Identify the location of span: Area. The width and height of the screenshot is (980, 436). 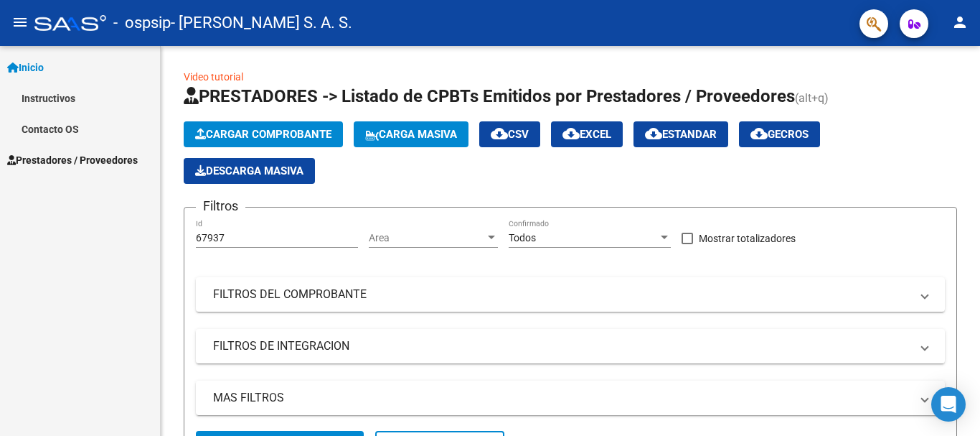
(427, 238).